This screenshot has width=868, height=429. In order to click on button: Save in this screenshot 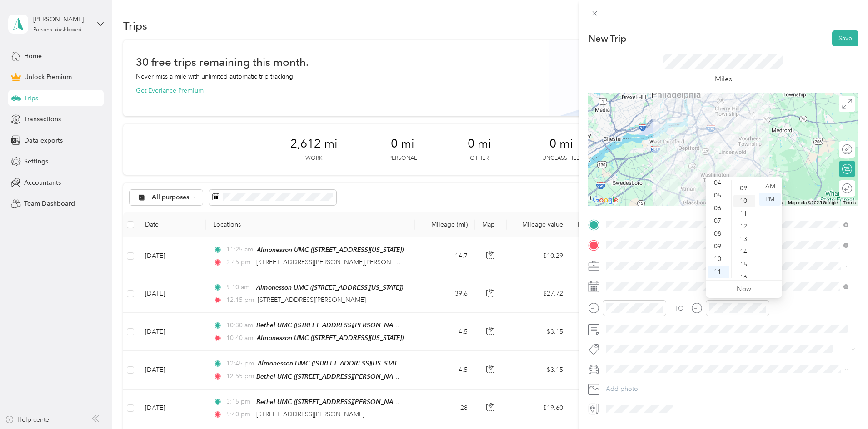, I will do `click(845, 38)`.